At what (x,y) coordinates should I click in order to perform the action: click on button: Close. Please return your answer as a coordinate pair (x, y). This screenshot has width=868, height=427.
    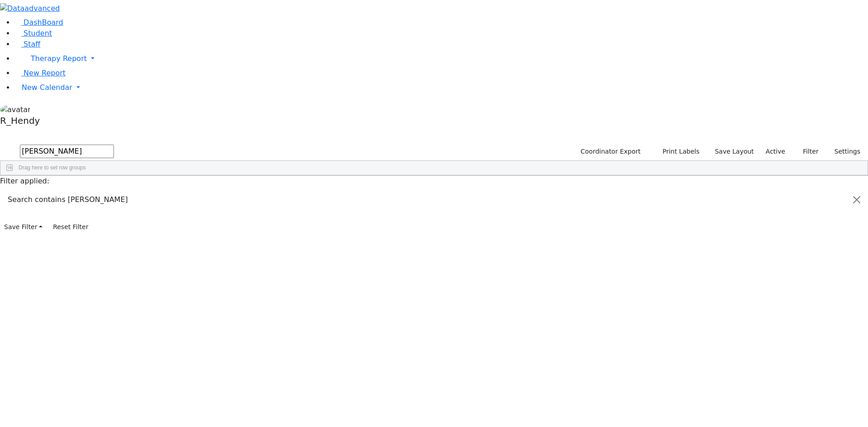
    Looking at the image, I should click on (857, 200).